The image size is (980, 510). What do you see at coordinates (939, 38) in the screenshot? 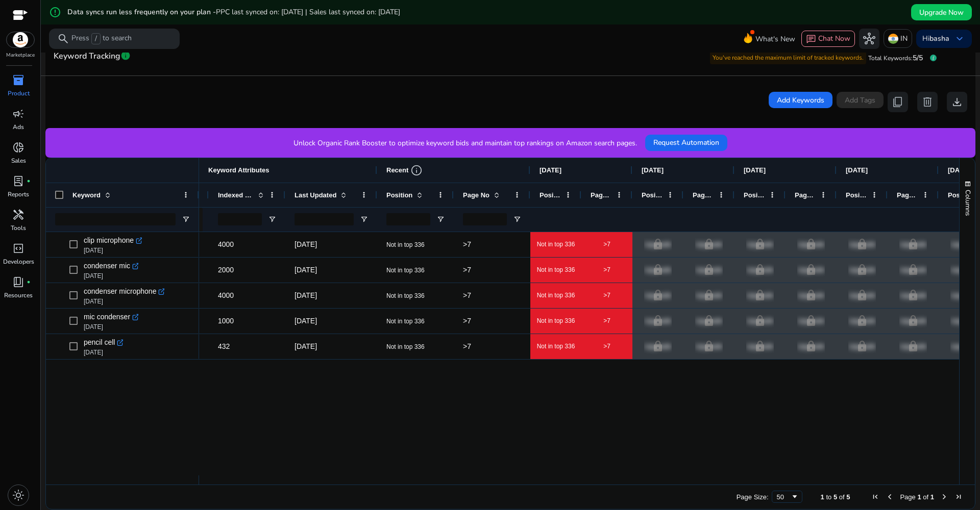
I see `b: basha` at bounding box center [939, 38].